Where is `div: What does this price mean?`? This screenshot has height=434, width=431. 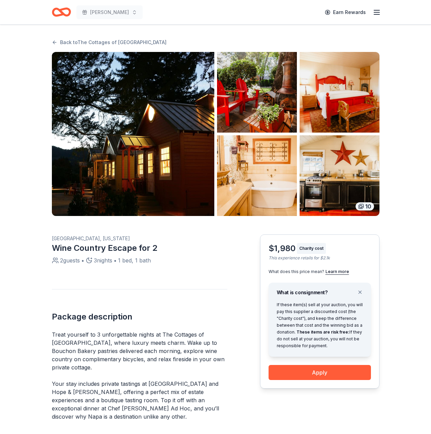
div: What does this price mean? is located at coordinates (320, 272).